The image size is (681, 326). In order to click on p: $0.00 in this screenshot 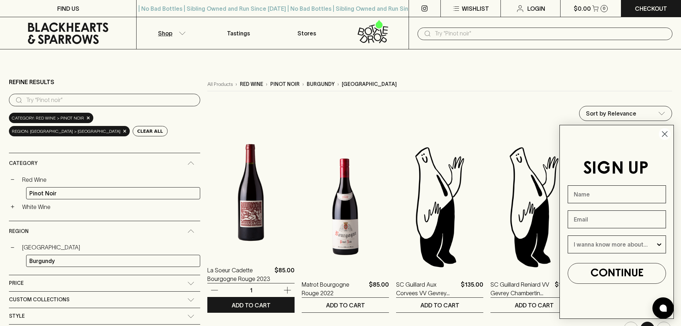, I will do `click(582, 9)`.